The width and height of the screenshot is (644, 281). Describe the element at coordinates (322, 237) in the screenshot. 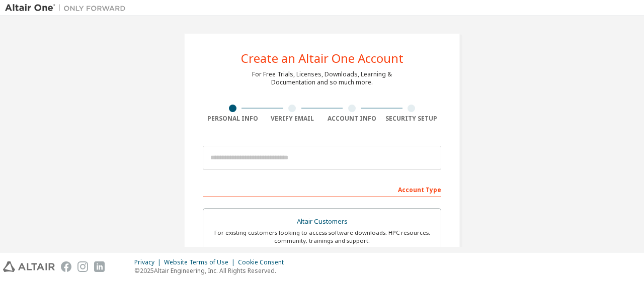

I see `div: For existing customers looking to access software downloads, HPC resources, community, trainings ...` at that location.